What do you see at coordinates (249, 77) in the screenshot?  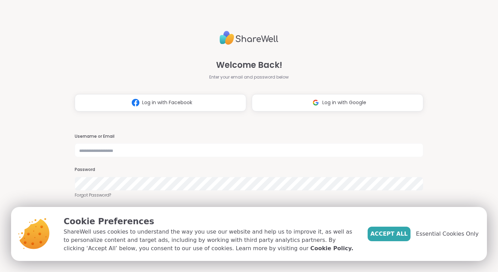 I see `span: Enter your email and password below` at bounding box center [249, 77].